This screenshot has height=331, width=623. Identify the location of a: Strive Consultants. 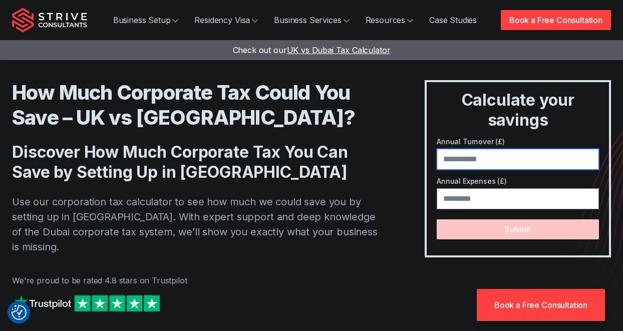
(50, 20).